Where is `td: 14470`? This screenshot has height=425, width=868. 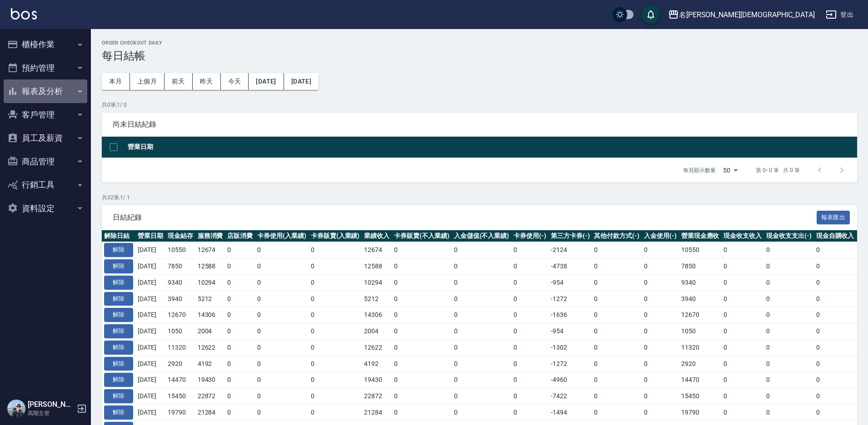 td: 14470 is located at coordinates (700, 380).